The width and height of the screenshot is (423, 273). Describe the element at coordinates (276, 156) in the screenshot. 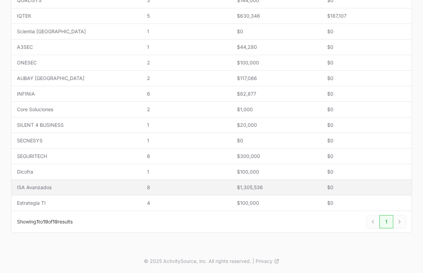

I see `span: $300,000` at that location.